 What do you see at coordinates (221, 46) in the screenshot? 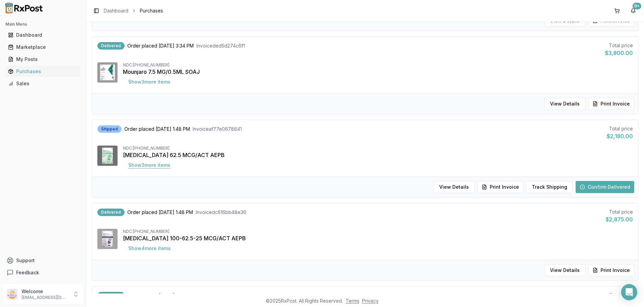
I see `span: Invoice ded5d274c6f1` at bounding box center [221, 46].